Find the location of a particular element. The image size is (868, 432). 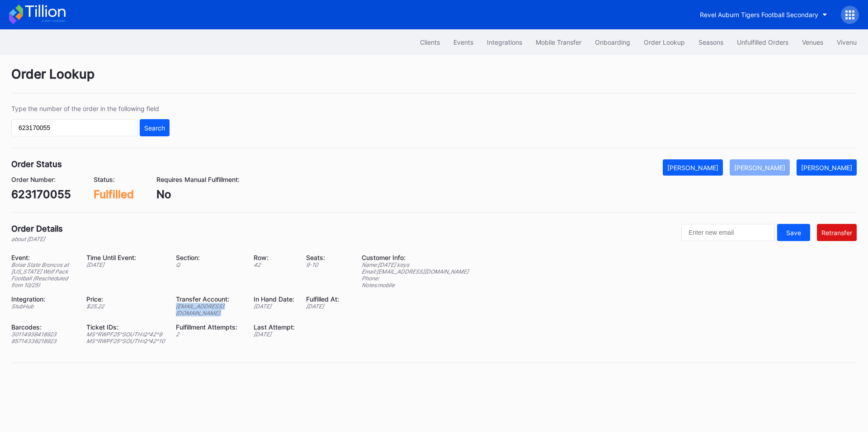

div: Seasons is located at coordinates (711, 42).